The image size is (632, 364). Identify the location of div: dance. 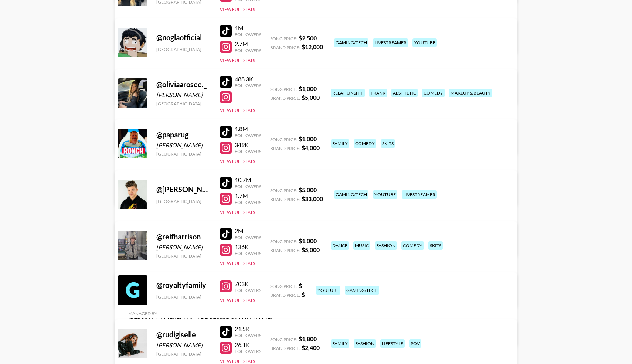
(340, 245).